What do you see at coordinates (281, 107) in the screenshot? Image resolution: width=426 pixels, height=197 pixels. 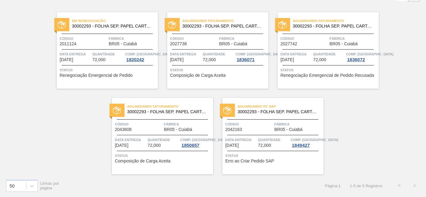 I see `span: Aguardando PC SAP` at bounding box center [281, 107].